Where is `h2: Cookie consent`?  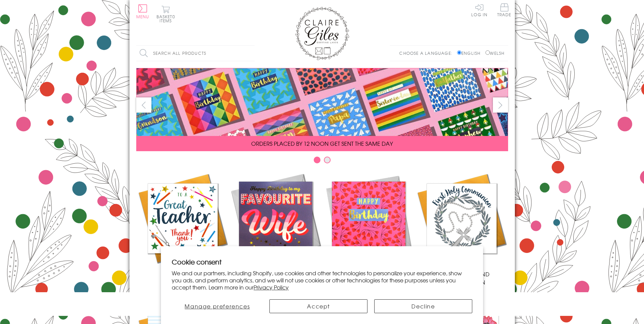
h2: Cookie consent is located at coordinates (322, 262).